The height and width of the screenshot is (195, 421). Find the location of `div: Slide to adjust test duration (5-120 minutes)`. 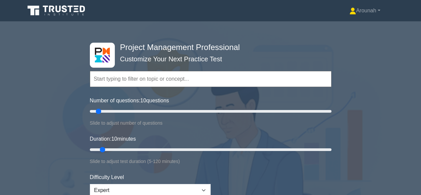

div: Slide to adjust test duration (5-120 minutes) is located at coordinates (211, 161).